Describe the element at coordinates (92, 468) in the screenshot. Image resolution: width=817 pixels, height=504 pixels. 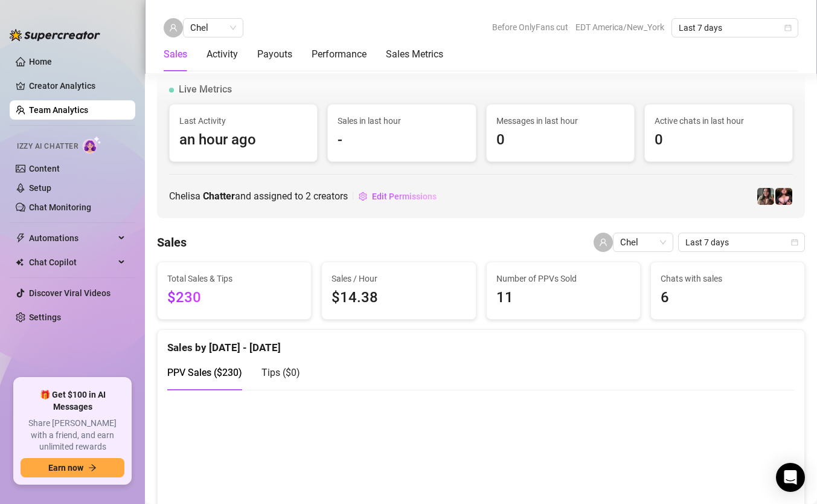
I see `span: arrow-right` at that location.